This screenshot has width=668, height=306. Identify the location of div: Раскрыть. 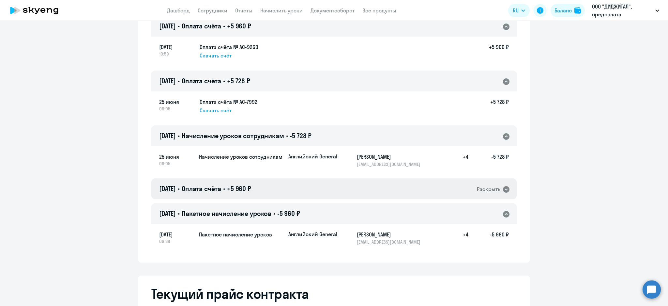
(489, 189).